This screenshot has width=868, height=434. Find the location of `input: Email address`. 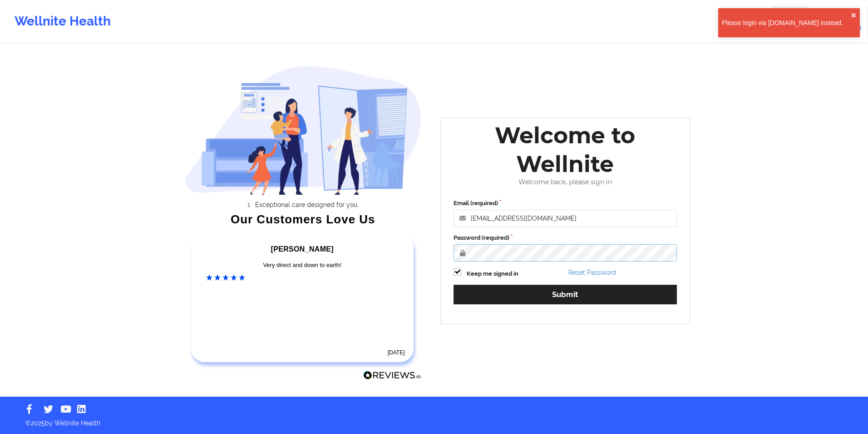

input: Email address is located at coordinates (566, 218).